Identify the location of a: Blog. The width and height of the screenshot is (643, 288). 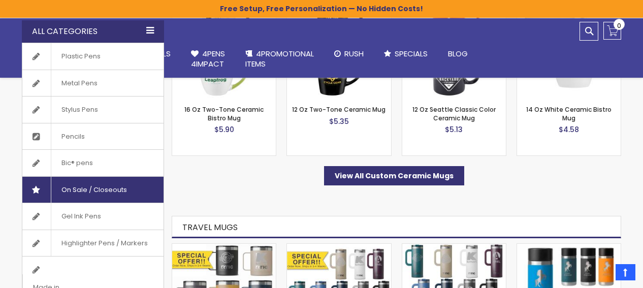
(458, 54).